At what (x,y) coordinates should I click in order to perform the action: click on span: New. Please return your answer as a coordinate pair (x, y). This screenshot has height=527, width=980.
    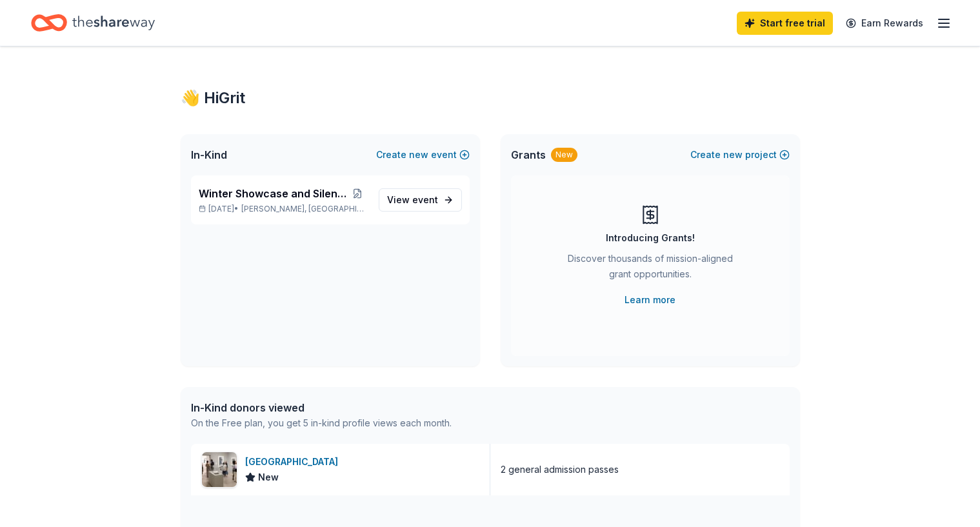
    Looking at the image, I should click on (268, 478).